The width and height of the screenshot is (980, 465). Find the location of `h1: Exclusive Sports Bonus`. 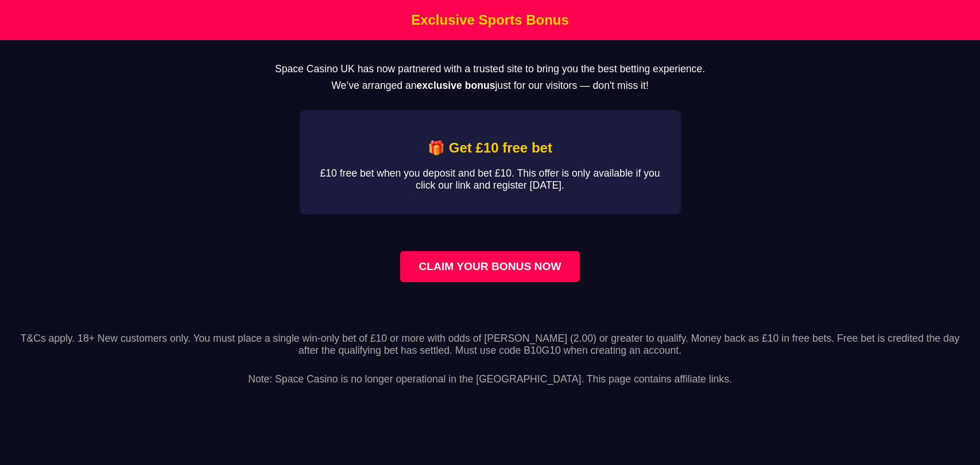

h1: Exclusive Sports Bonus is located at coordinates (490, 20).